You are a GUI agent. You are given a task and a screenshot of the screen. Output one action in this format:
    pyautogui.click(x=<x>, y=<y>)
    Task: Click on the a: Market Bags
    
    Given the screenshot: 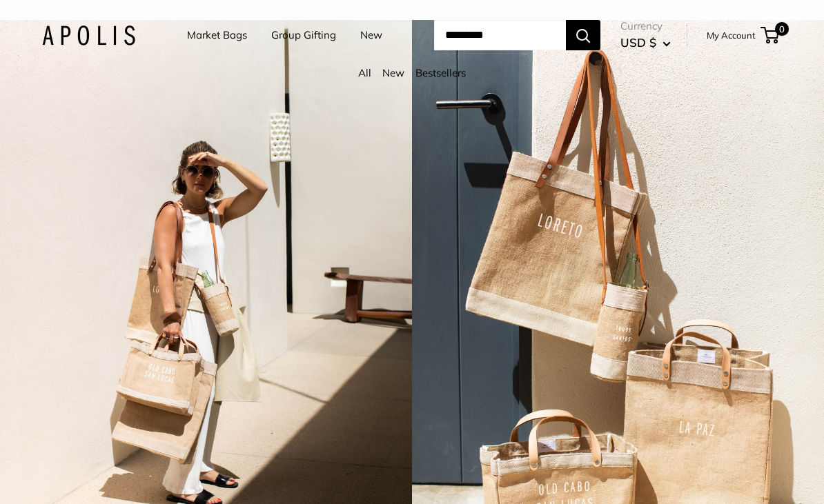 What is the action you would take?
    pyautogui.click(x=217, y=36)
    